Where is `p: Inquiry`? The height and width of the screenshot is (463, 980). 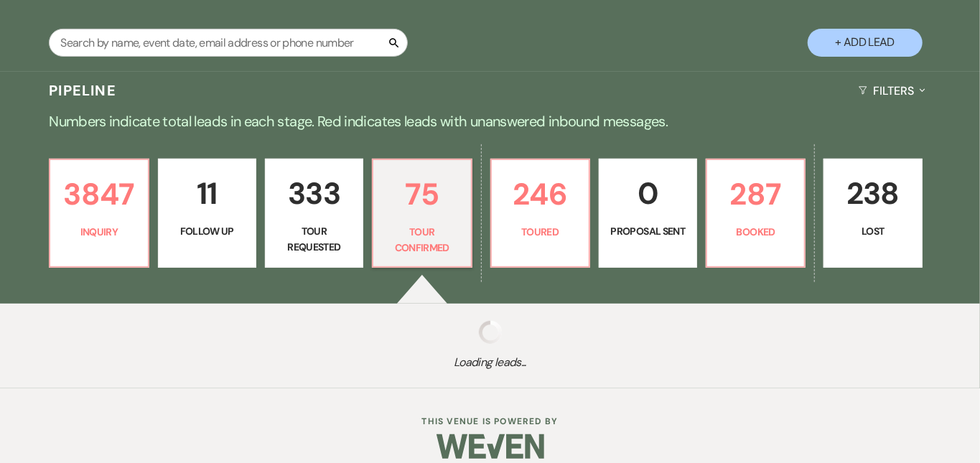 p: Inquiry is located at coordinates (99, 232).